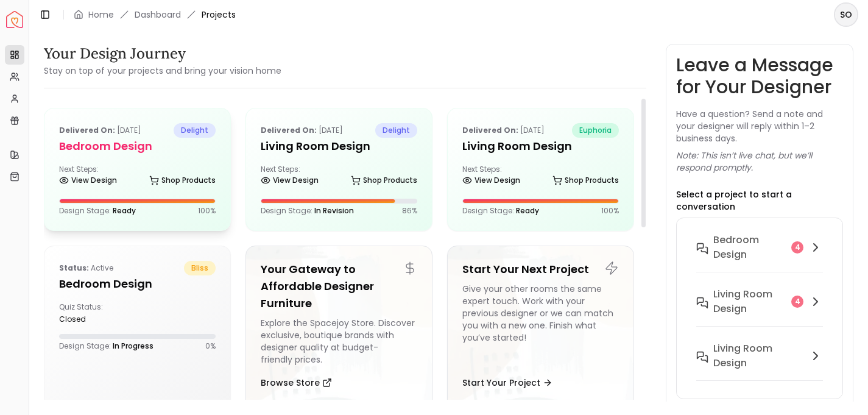  Describe the element at coordinates (759, 255) in the screenshot. I see `button: Bedroom design4` at that location.